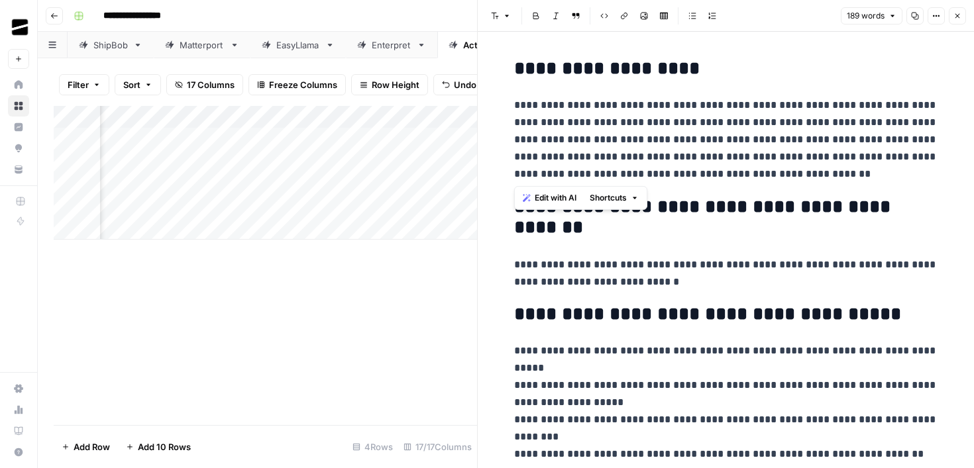 The width and height of the screenshot is (974, 468). Describe the element at coordinates (608, 198) in the screenshot. I see `span: Shortcuts` at that location.